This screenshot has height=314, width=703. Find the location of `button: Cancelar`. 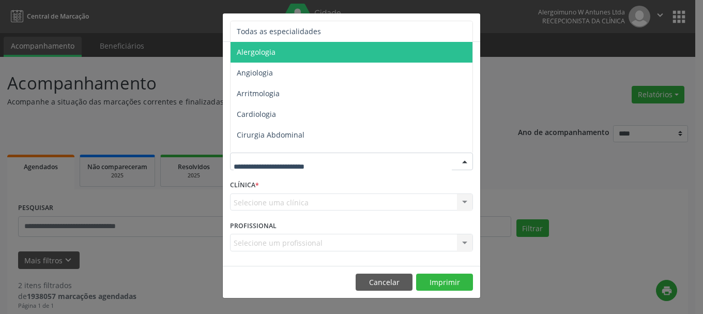

button: Cancelar is located at coordinates (384, 282).